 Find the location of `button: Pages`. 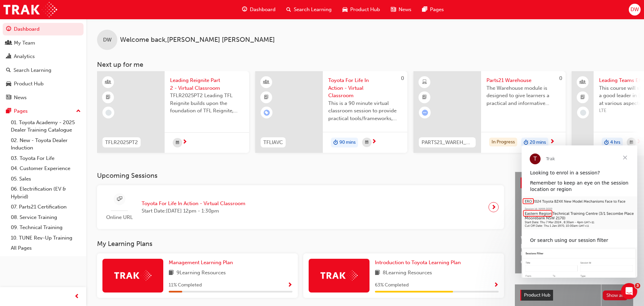

button: Pages is located at coordinates (43, 111).